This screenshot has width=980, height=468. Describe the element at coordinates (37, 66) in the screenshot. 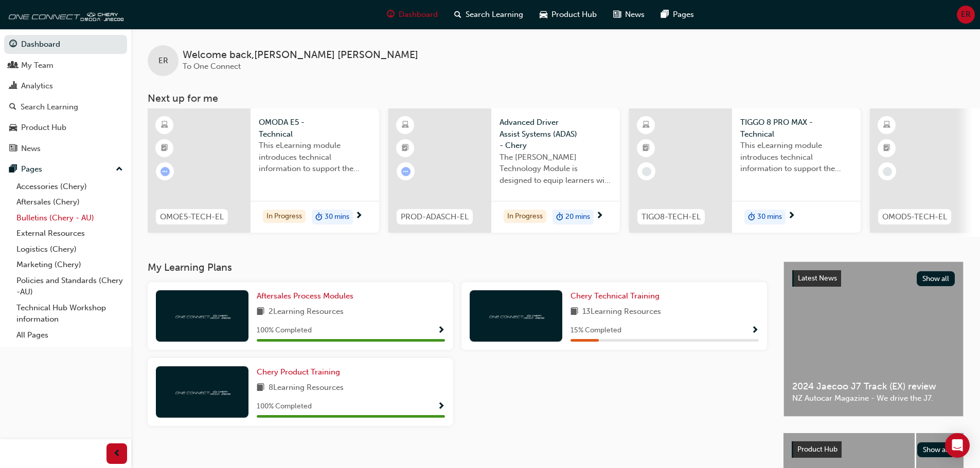

I see `div: My Team` at that location.